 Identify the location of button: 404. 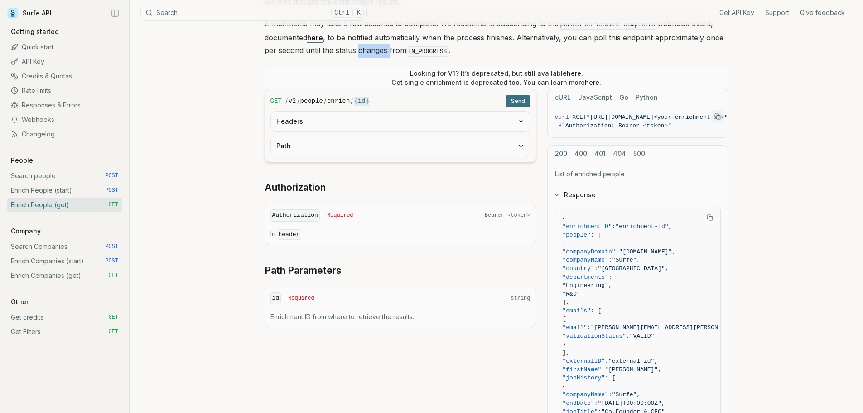
(619, 154).